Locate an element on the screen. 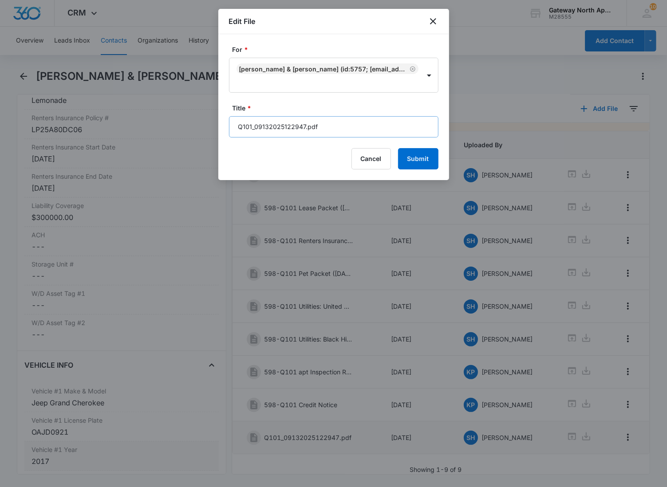 The width and height of the screenshot is (667, 487). h1: Edit File is located at coordinates (242, 21).